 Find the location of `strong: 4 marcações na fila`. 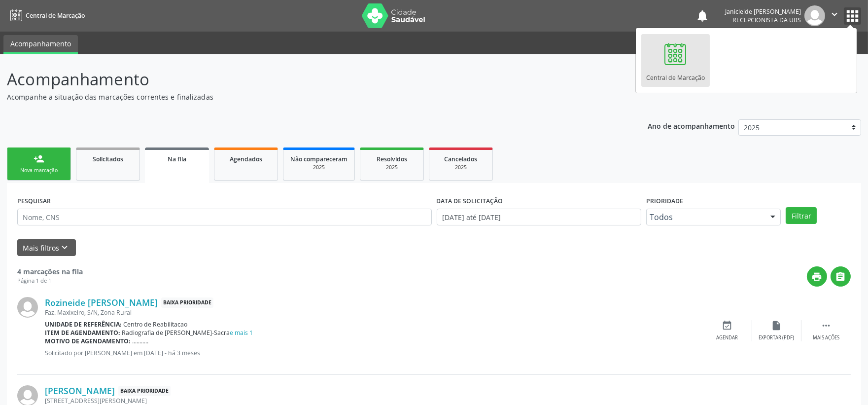

strong: 4 marcações na fila is located at coordinates (50, 271).